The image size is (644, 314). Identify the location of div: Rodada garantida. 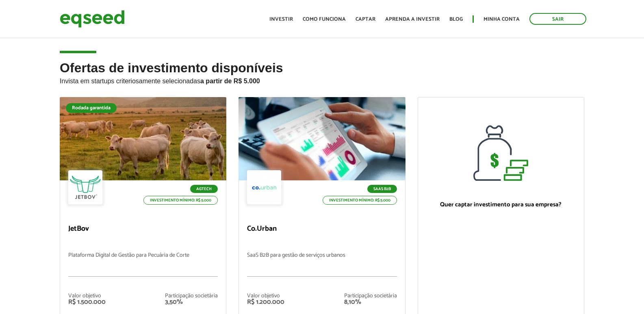
(91, 108).